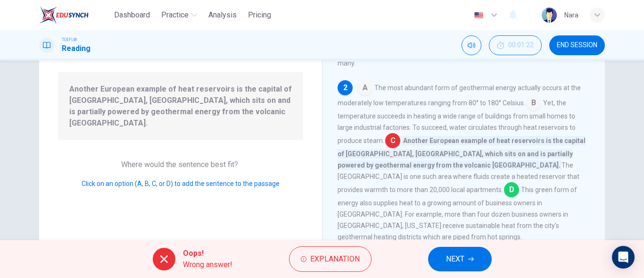 The width and height of the screenshot is (644, 278). What do you see at coordinates (478, 15) in the screenshot?
I see `img: en` at bounding box center [478, 15].